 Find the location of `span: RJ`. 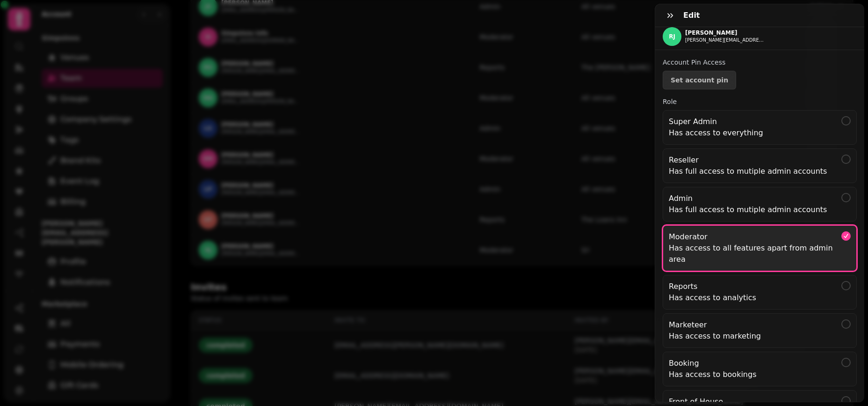

span: RJ is located at coordinates (672, 37).